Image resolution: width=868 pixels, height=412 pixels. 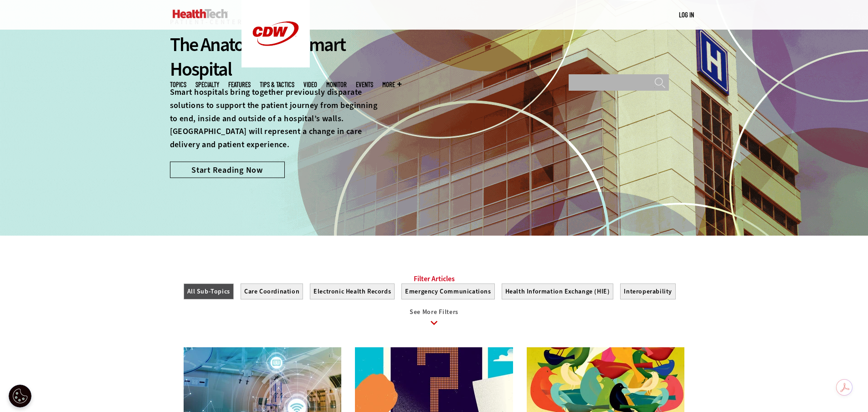 I want to click on a: Log in, so click(x=686, y=14).